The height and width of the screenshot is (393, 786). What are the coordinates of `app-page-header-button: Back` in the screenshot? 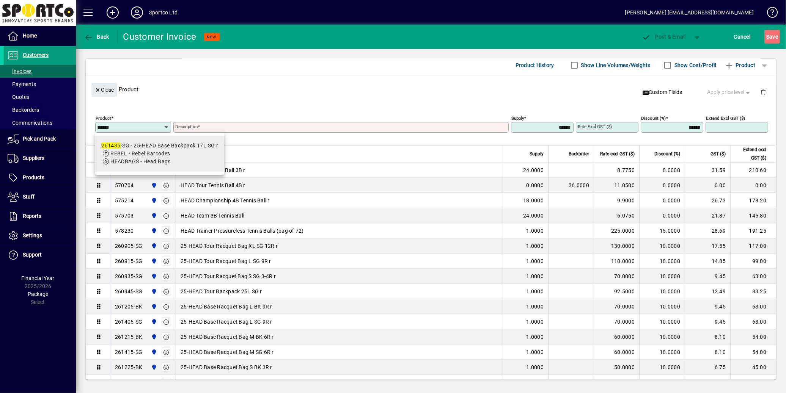 It's located at (97, 37).